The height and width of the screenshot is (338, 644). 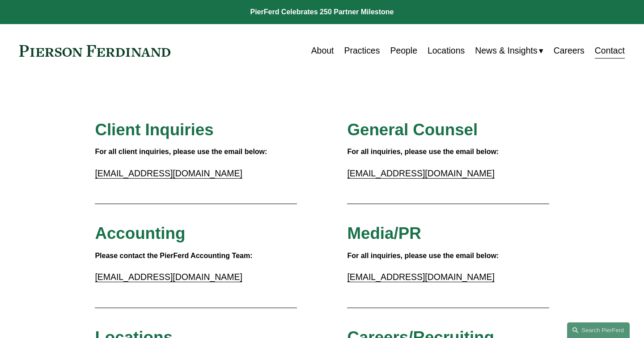 I want to click on a: Practices, so click(x=362, y=50).